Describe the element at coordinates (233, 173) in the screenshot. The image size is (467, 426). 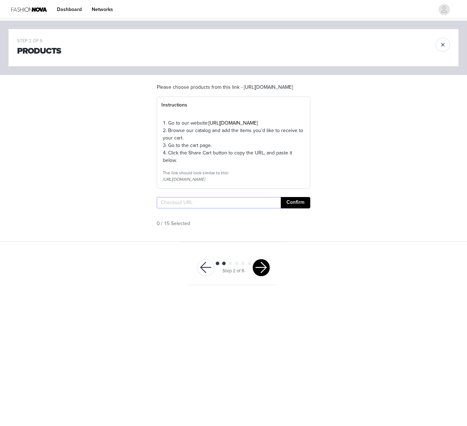
I see `div: The link should look similar to this:` at that location.